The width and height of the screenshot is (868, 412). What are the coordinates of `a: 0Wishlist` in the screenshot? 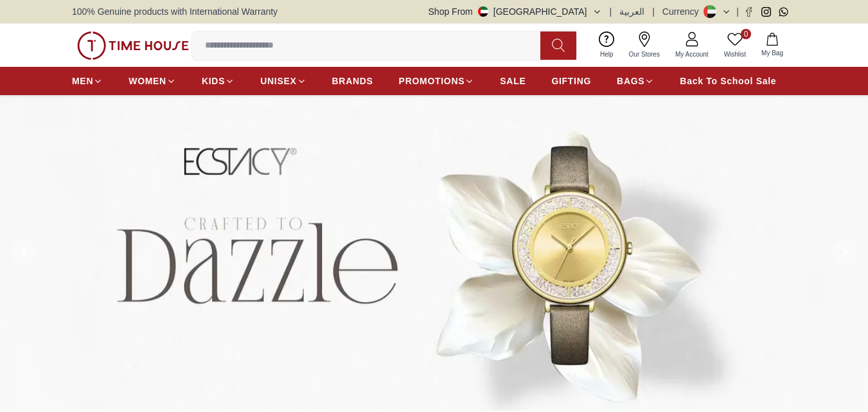 It's located at (735, 45).